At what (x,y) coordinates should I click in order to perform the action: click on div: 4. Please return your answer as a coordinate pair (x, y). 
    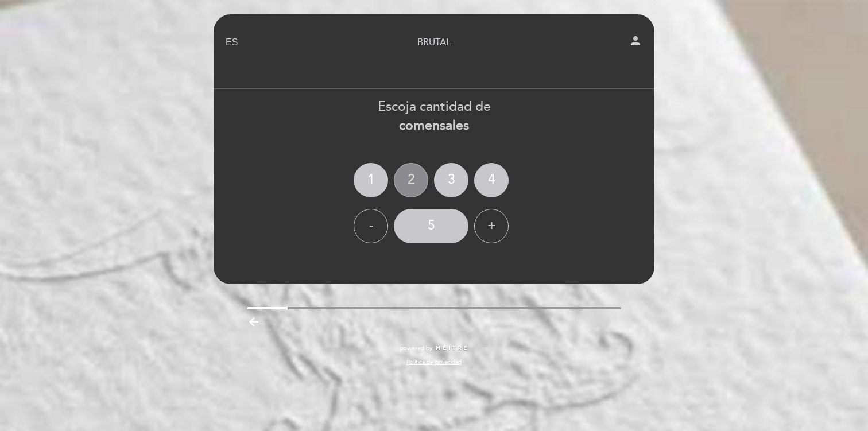
    Looking at the image, I should click on (492, 180).